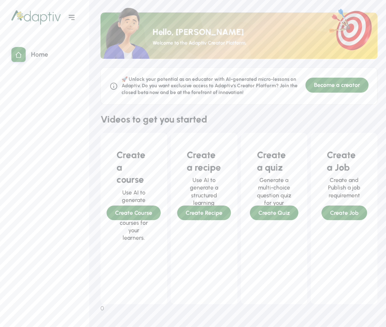  I want to click on div: Use AI to generate micro-learning courses for your learners., so click(134, 215).